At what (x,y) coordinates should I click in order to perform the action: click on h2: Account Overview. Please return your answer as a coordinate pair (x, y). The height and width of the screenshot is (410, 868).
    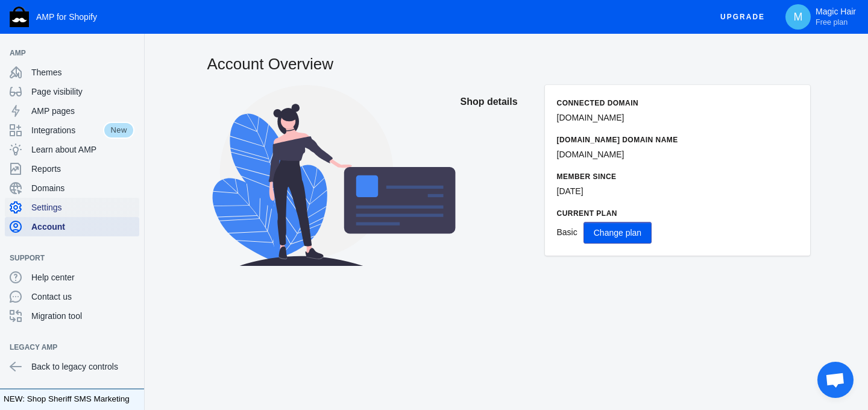
    Looking at the image, I should click on (509, 64).